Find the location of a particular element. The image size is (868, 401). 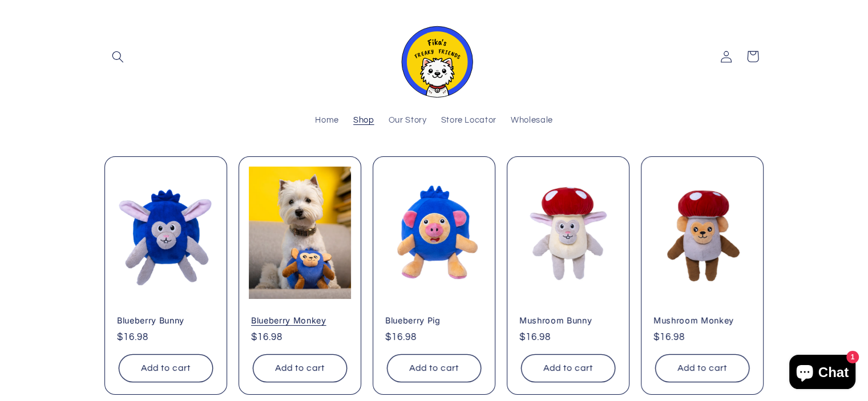

a: Home is located at coordinates (327, 121).